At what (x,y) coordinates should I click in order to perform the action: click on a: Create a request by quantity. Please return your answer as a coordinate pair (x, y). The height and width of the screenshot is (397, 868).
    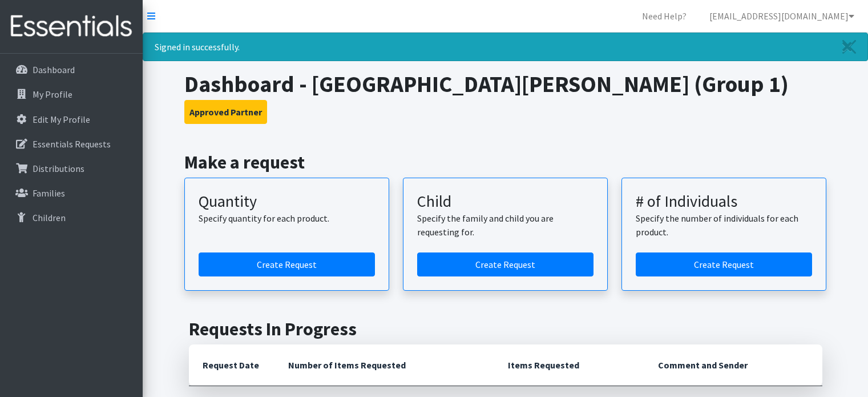
    Looking at the image, I should click on (286, 264).